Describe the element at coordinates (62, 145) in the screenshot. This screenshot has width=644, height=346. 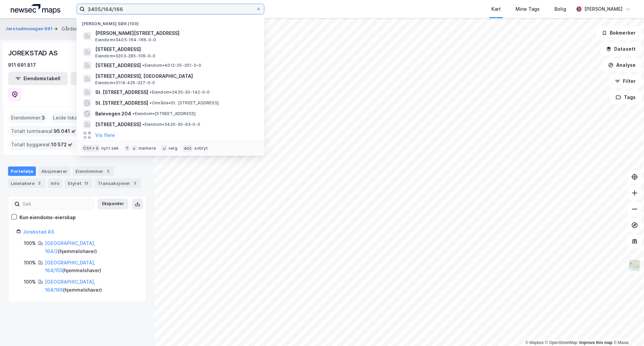
I see `span: 10 572 ㎡` at that location.